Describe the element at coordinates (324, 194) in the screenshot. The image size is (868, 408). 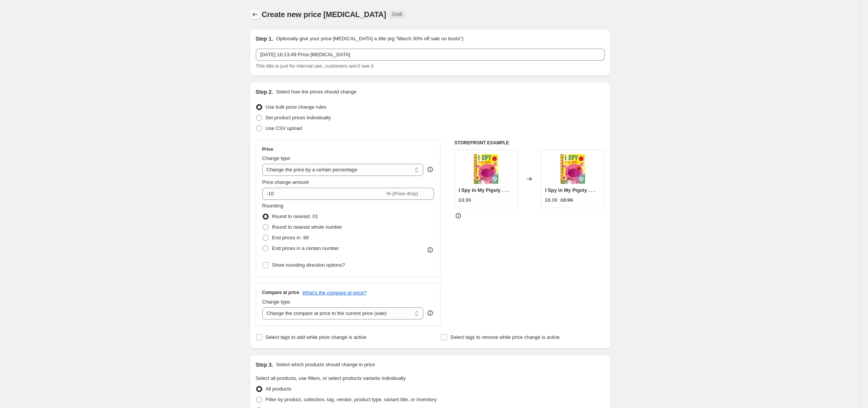
I see `input: -15` at that location.